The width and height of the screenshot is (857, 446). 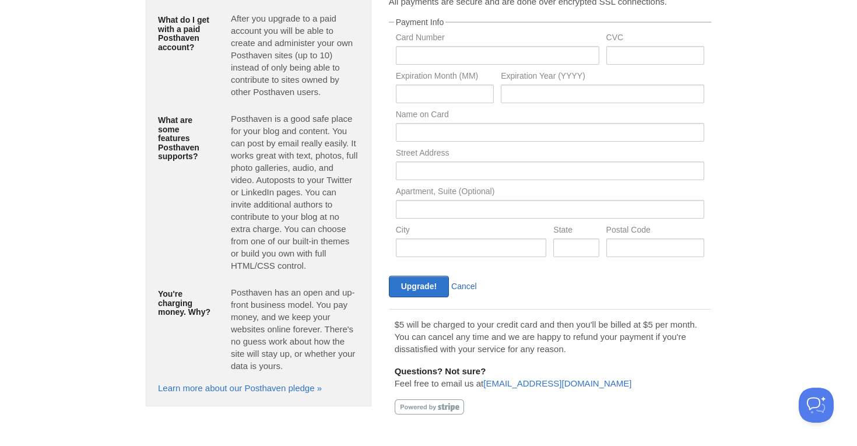 I want to click on label: Street Address, so click(x=550, y=154).